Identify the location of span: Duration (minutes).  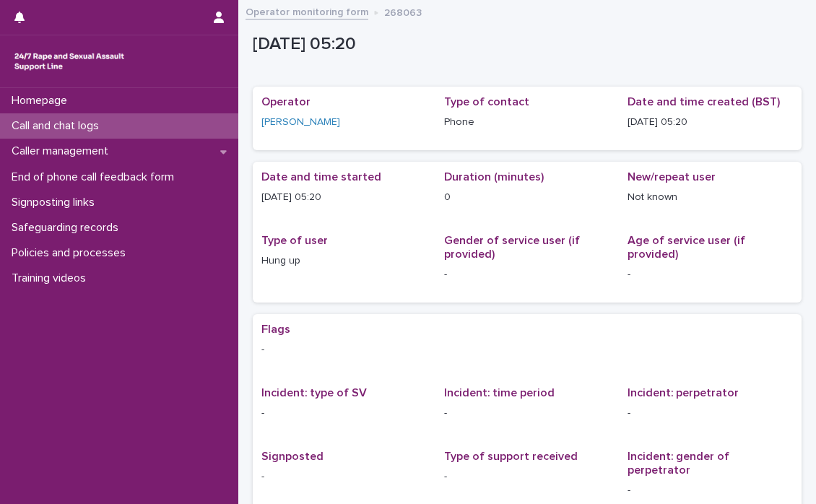
(494, 177).